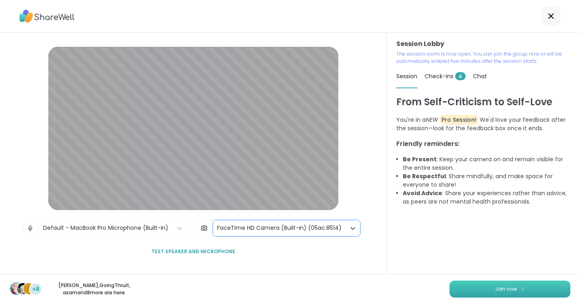 This screenshot has width=580, height=304. What do you see at coordinates (484, 124) in the screenshot?
I see `p: You're in a We'd love your feedback after the session—look for the feedback box once it ends.` at bounding box center [484, 124].